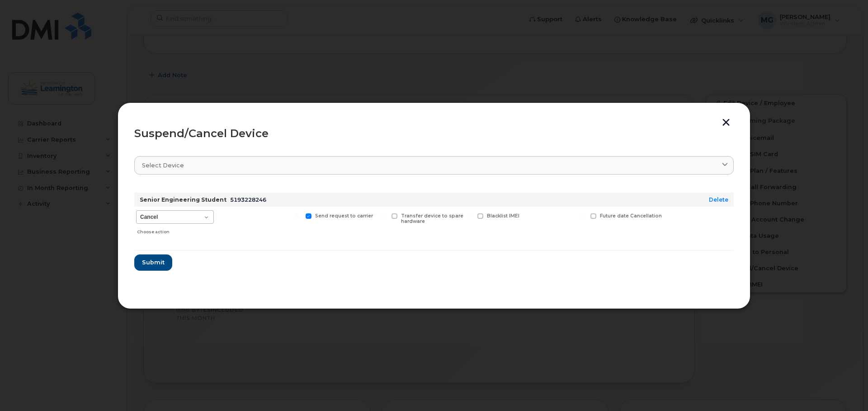  Describe the element at coordinates (162, 165) in the screenshot. I see `span: Select device` at that location.